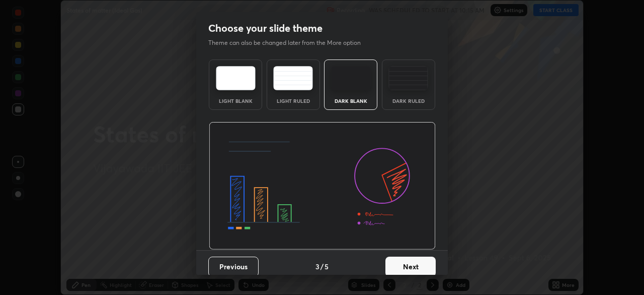  Describe the element at coordinates (351, 78) in the screenshot. I see `img: darkTheme.f0cc69e5.svg` at that location.